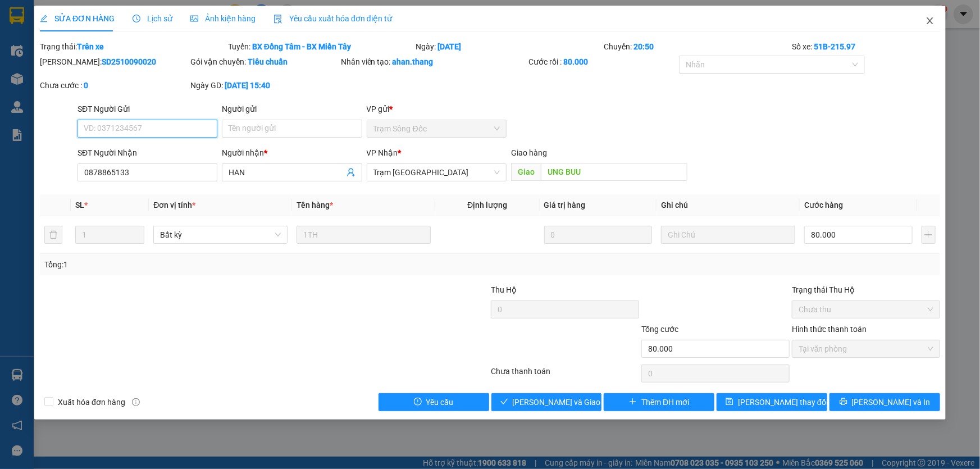 The height and width of the screenshot is (469, 980). Describe the element at coordinates (333, 18) in the screenshot. I see `span: Yêu cầu xuất hóa đơn điện tử` at that location.